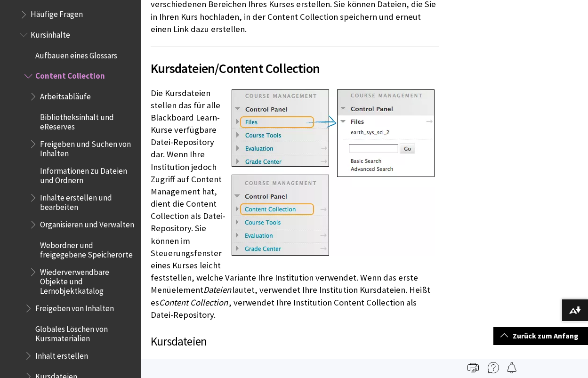  Describe the element at coordinates (87, 223) in the screenshot. I see `span: Organisieren und Verwalten` at that location.